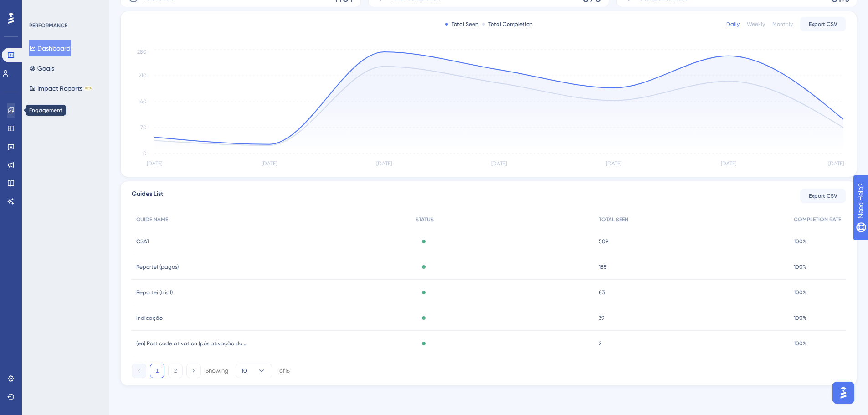  Describe the element at coordinates (602, 292) in the screenshot. I see `span: 83` at that location.